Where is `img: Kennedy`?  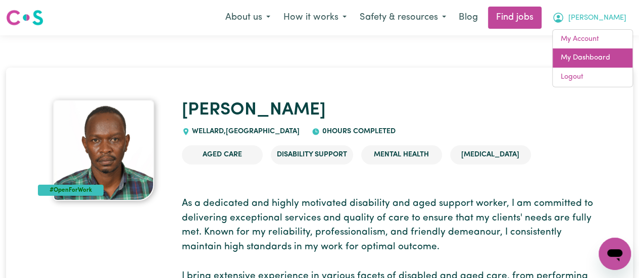 img: Kennedy is located at coordinates (104, 150).